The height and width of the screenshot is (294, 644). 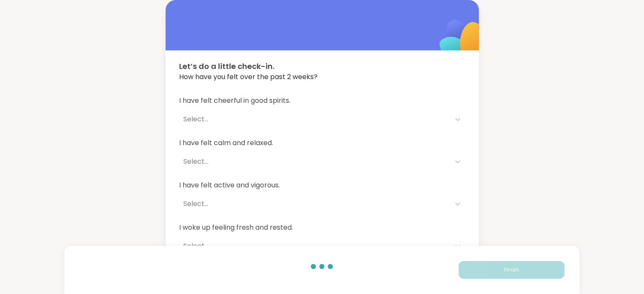 What do you see at coordinates (322, 185) in the screenshot?
I see `span: I have felt active and vigorous.` at bounding box center [322, 185].